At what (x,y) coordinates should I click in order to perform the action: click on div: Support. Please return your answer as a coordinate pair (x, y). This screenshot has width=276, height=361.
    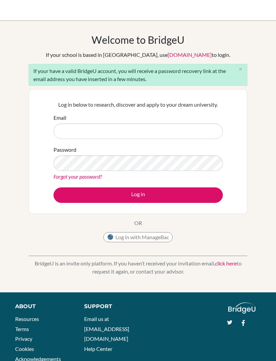
    Looking at the image, I should click on (108, 306).